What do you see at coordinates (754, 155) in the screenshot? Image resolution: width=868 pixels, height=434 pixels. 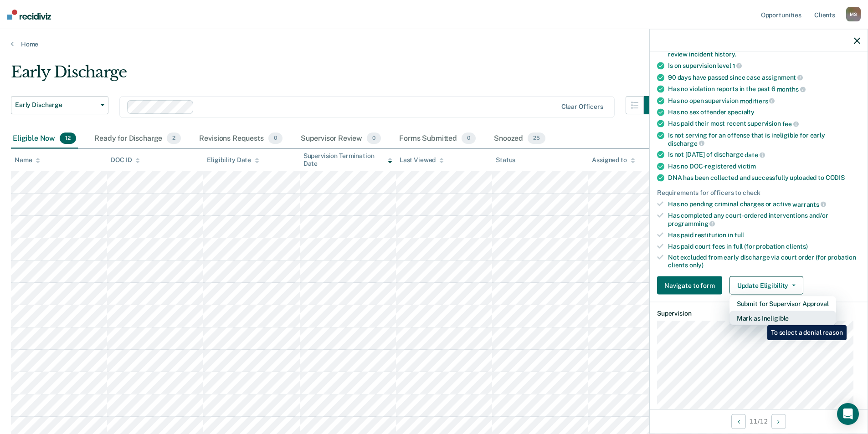 I see `span: date` at bounding box center [754, 155].